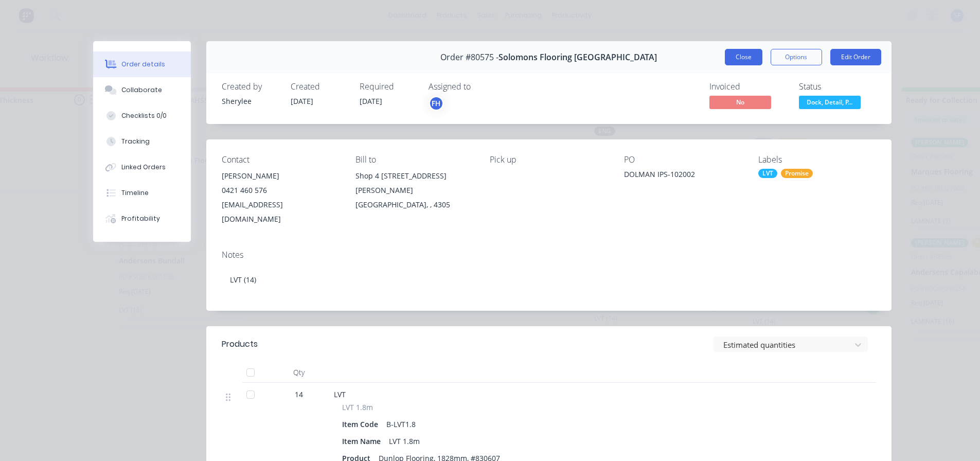 The image size is (980, 461). Describe the element at coordinates (240, 344) in the screenshot. I see `div: Products` at that location.